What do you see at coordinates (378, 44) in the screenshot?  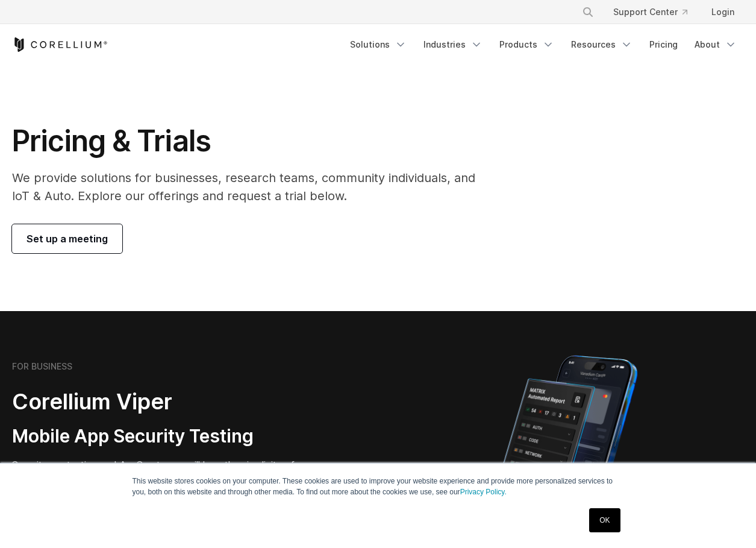 I see `a: Solutions` at bounding box center [378, 44].